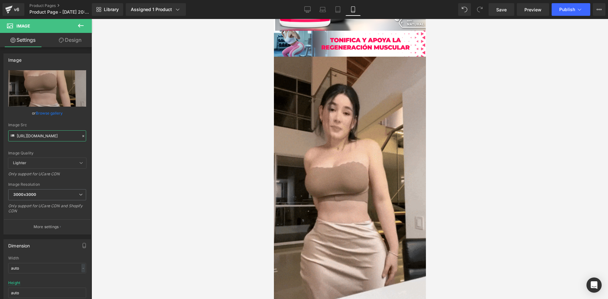 This screenshot has height=299, width=608. Describe the element at coordinates (594, 285) in the screenshot. I see `div: Open Intercom Messenger` at that location.